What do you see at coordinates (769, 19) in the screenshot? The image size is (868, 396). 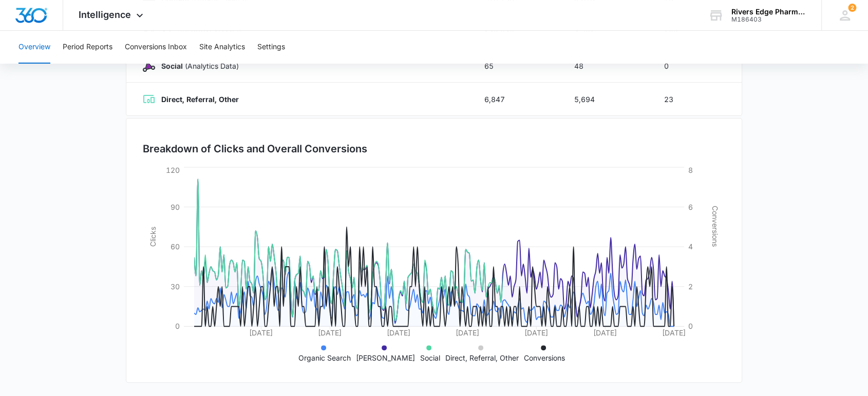 I see `div: account id` at bounding box center [769, 19].